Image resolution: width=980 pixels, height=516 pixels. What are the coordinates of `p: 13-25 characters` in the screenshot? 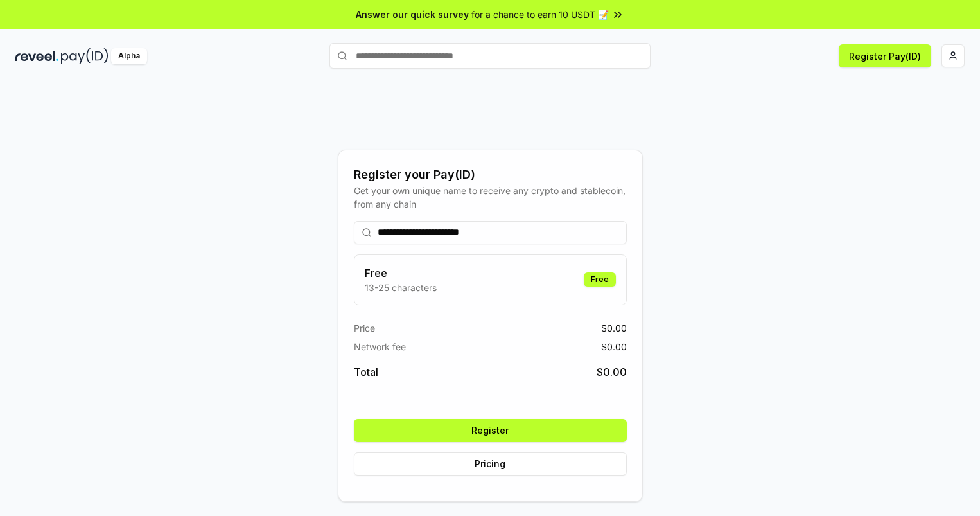 It's located at (401, 287).